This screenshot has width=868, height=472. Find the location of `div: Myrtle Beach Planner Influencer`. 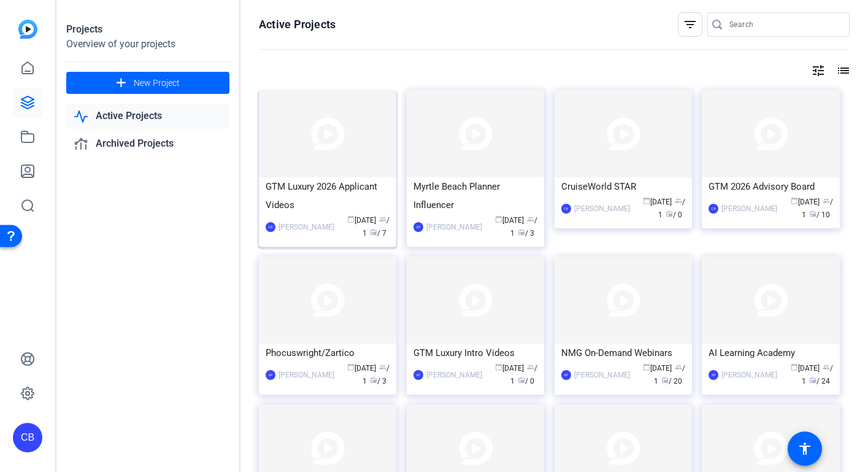

div: Myrtle Beach Planner Influencer is located at coordinates (475, 196).